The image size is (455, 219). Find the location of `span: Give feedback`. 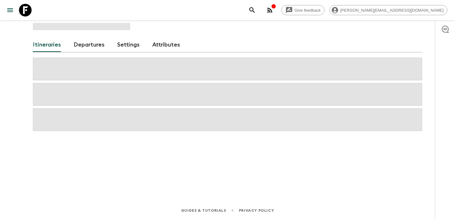

span: Give feedback is located at coordinates (308, 10).